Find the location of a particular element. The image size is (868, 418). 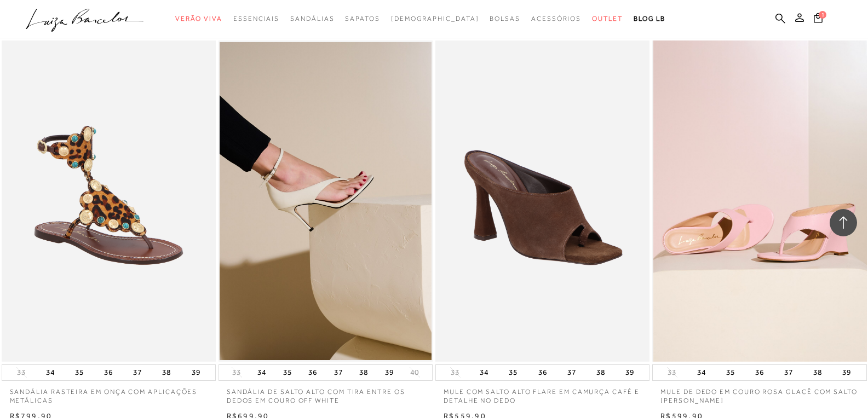

span: Acessórios is located at coordinates (555, 19).